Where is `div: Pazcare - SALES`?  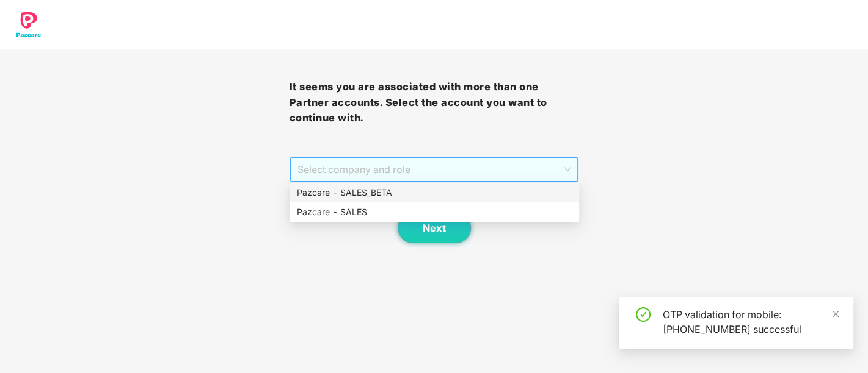 div: Pazcare - SALES is located at coordinates (434, 212).